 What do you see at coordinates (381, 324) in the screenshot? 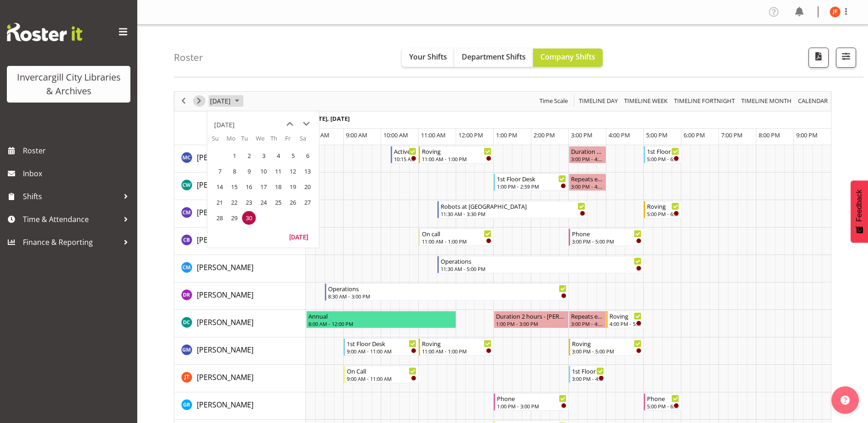
I see `div: 8:00 AM - 12:00 PM` at bounding box center [381, 324].